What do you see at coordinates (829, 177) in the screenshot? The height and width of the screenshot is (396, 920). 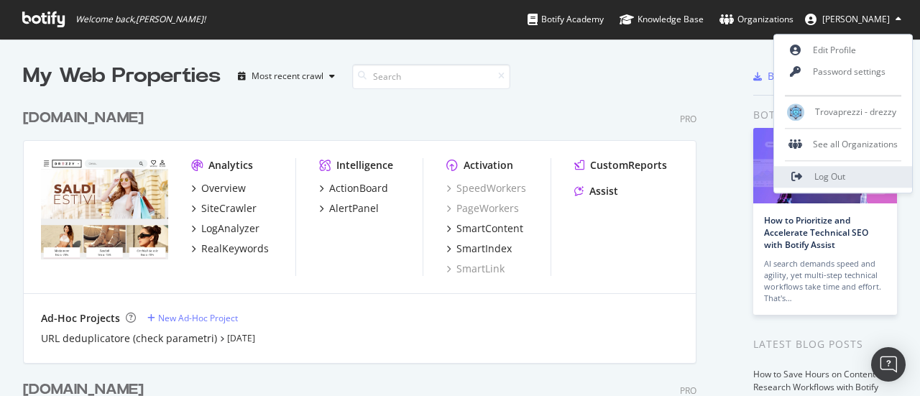 I see `span: Log Out` at bounding box center [829, 177].